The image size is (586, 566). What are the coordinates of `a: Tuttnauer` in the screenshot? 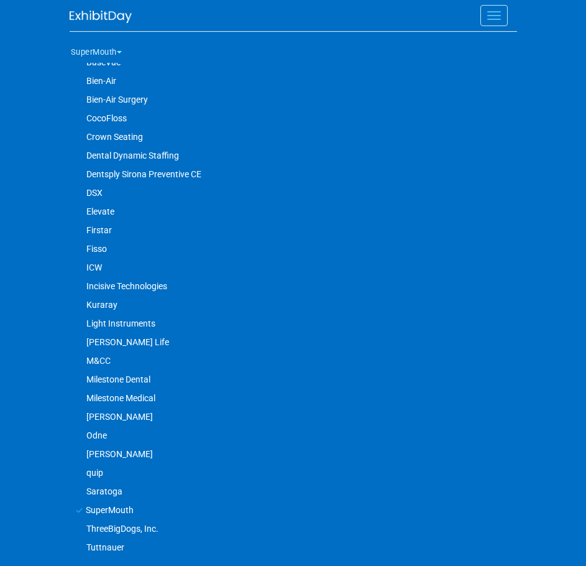 It's located at (288, 547).